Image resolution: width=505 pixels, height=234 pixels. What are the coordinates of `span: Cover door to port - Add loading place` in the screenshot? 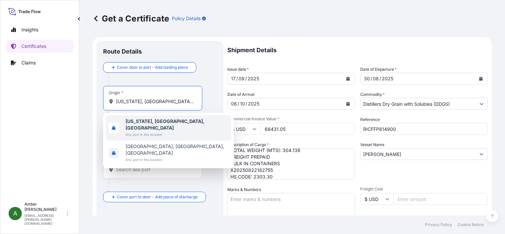 It's located at (152, 67).